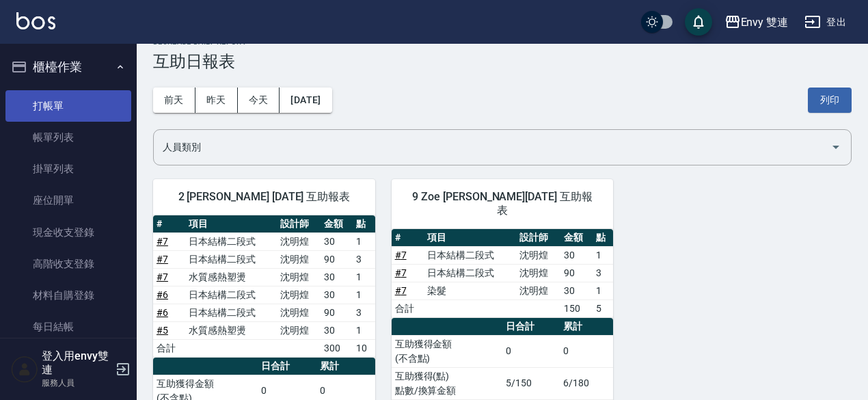 The image size is (868, 400). I want to click on td: 300, so click(336, 348).